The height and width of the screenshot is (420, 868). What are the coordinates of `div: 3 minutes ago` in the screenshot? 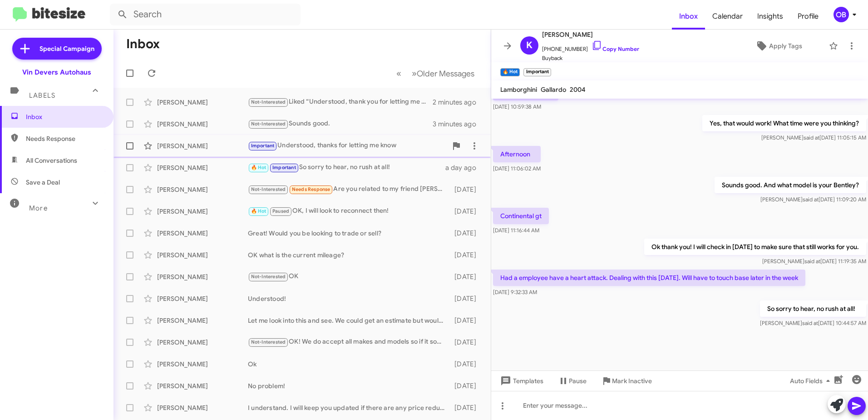 It's located at (458, 124).